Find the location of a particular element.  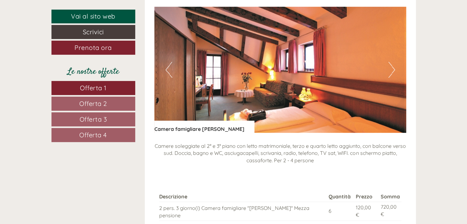

th: Somma is located at coordinates (390, 196).